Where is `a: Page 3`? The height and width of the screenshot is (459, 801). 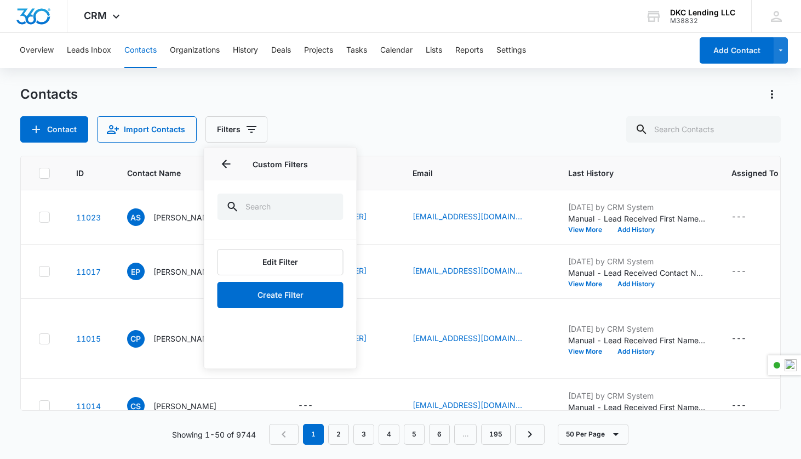 a: Page 3 is located at coordinates (364, 434).